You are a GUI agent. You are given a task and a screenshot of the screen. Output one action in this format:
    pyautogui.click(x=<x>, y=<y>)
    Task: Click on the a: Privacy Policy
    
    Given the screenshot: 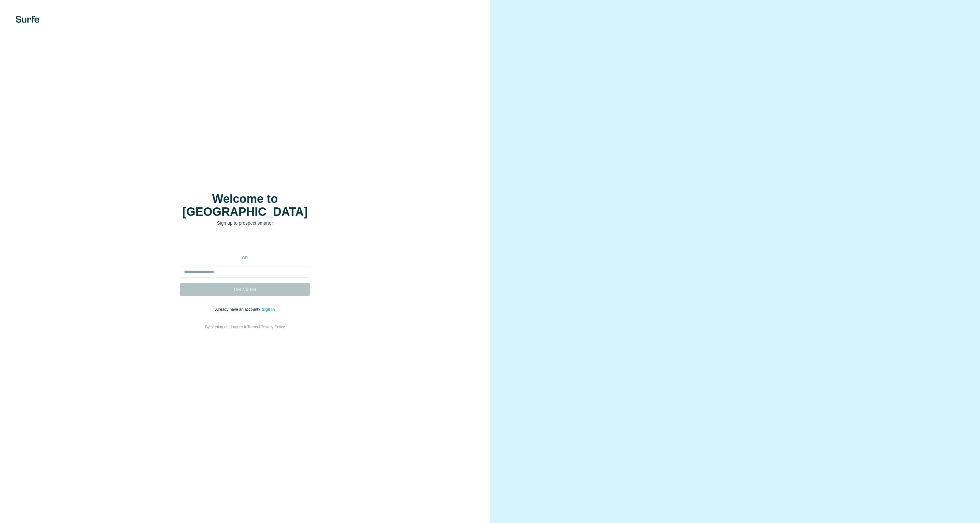 What is the action you would take?
    pyautogui.click(x=273, y=327)
    